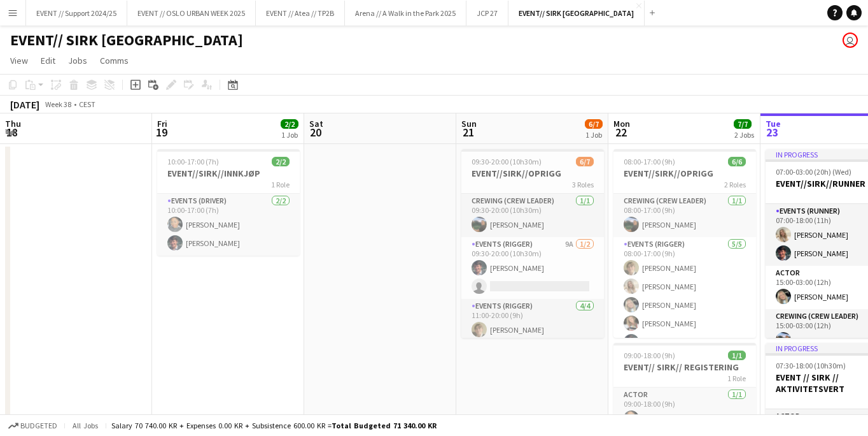  I want to click on span: 21, so click(468, 132).